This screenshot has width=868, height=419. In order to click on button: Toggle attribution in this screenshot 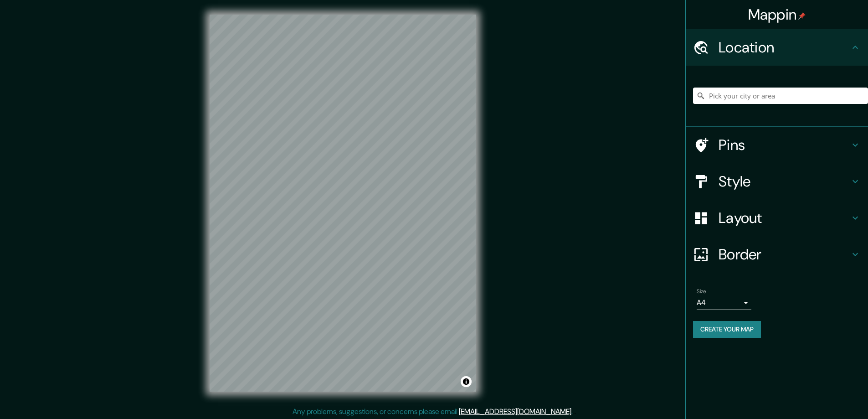, I will do `click(466, 381)`.